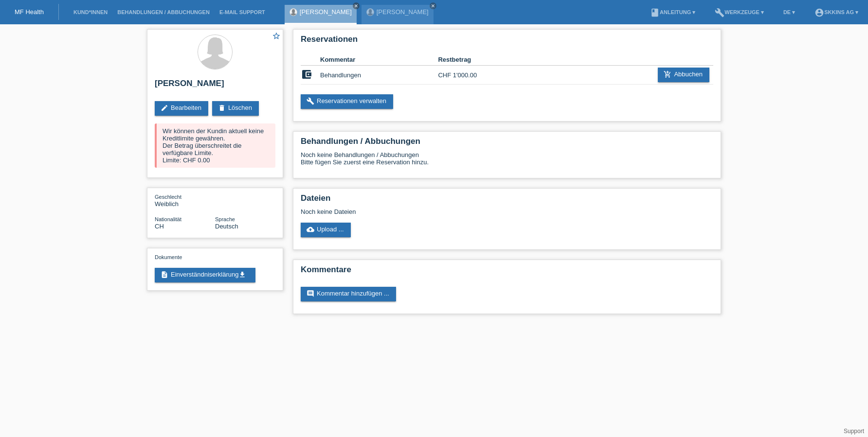 The image size is (868, 437). I want to click on span: Dokumente, so click(168, 257).